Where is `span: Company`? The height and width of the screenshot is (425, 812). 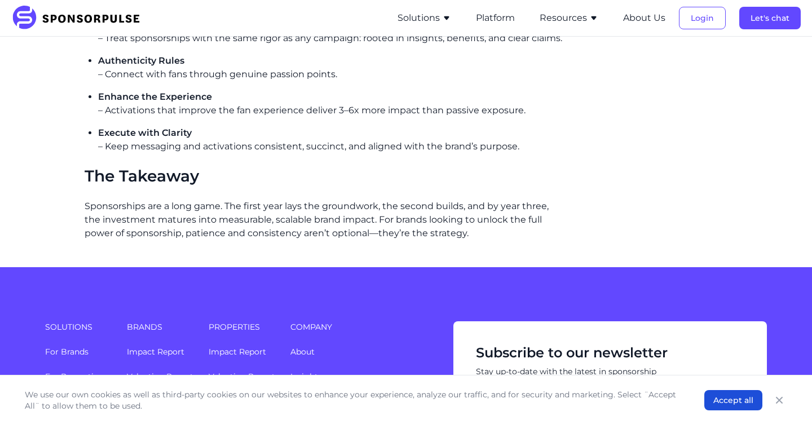
span: Company is located at coordinates (365, 327).